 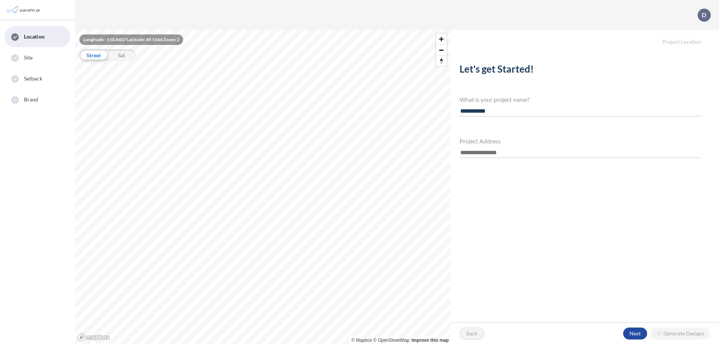 What do you see at coordinates (121, 55) in the screenshot?
I see `div: Sat` at bounding box center [121, 55].